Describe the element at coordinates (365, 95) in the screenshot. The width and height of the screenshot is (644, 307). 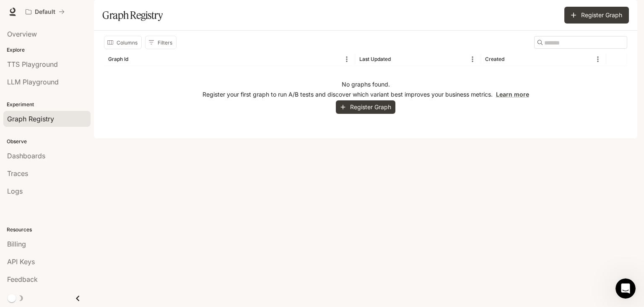
I see `p: Register your first graph to run A/B tests and discover which variant best improves your business...` at that location.